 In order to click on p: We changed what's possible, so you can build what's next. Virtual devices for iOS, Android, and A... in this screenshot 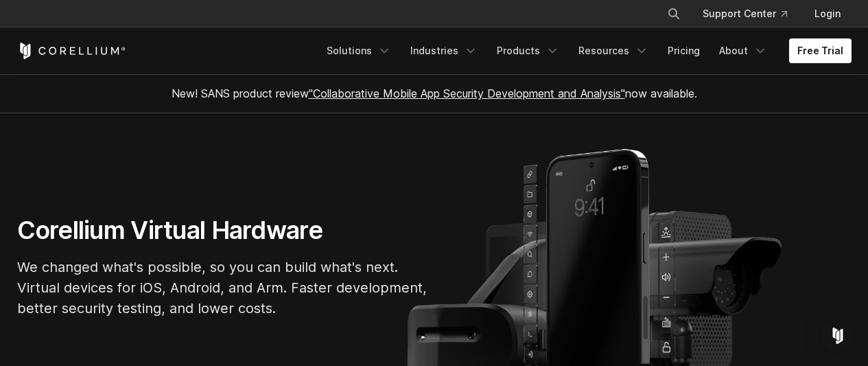, I will do `click(223, 288)`.